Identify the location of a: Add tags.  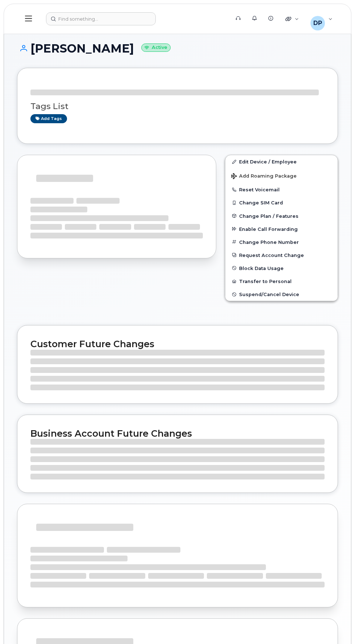
(48, 118).